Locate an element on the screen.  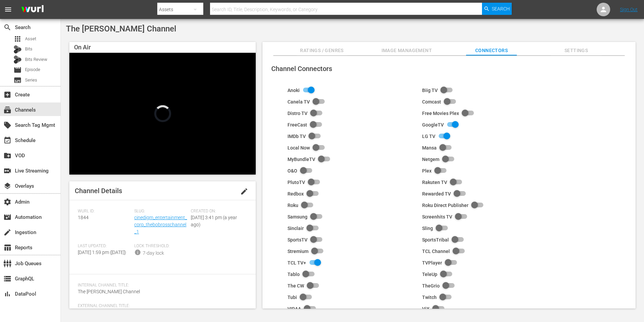
div: TVPlayer is located at coordinates (432, 263).